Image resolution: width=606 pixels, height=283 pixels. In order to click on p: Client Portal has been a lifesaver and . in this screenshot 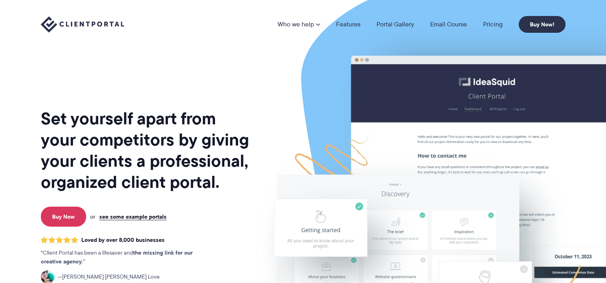, I will do `click(125, 258)`.